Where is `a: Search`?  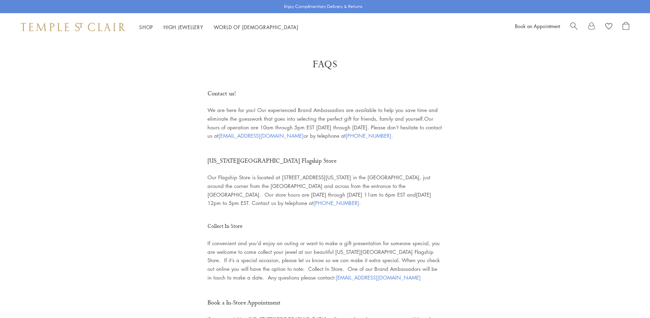
a: Search is located at coordinates (574, 27).